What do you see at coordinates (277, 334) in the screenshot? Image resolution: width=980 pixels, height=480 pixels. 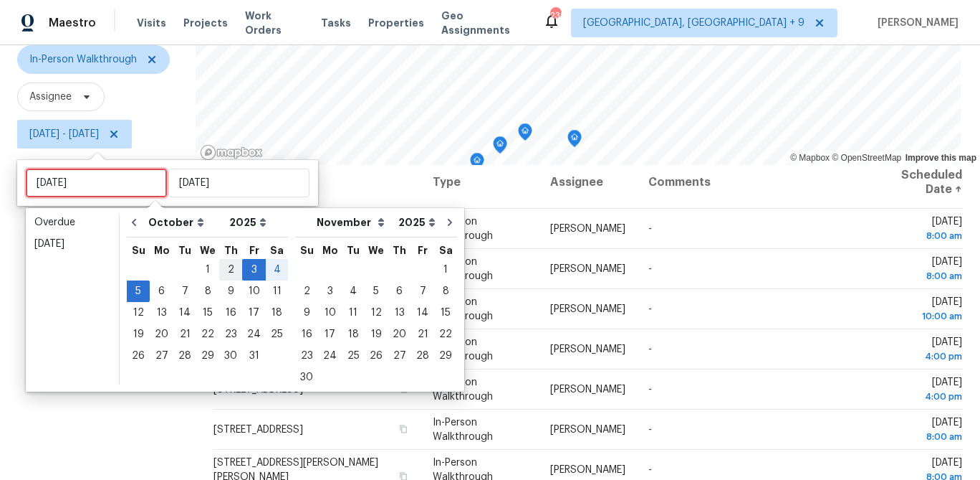 I see `div: 25` at bounding box center [277, 334].